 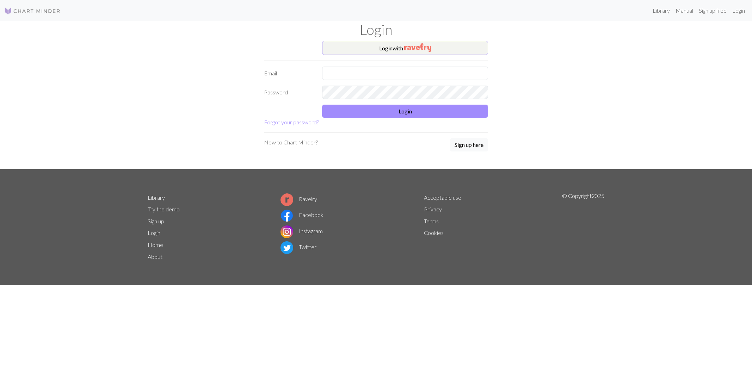 I want to click on button: Login, so click(x=405, y=111).